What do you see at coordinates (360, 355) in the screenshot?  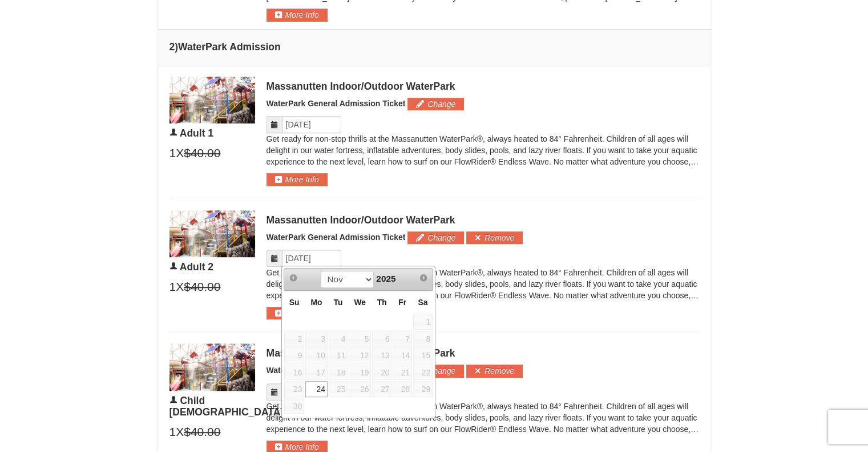 I see `span: 12` at bounding box center [360, 355].